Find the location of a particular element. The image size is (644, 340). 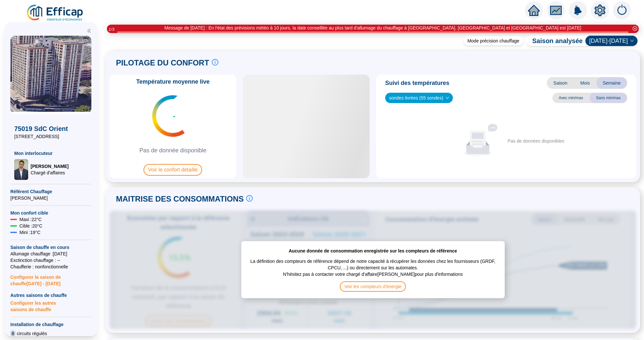

span: Mon interlocuteur is located at coordinates (50, 153).